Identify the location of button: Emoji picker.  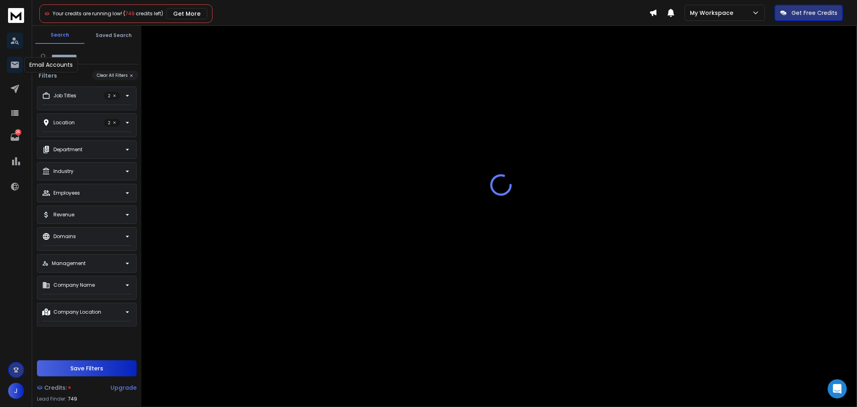
(16, 266).